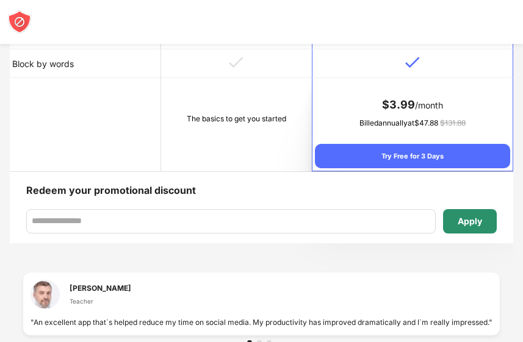 This screenshot has width=523, height=342. Describe the element at coordinates (237, 119) in the screenshot. I see `div: The basics to get you started` at that location.